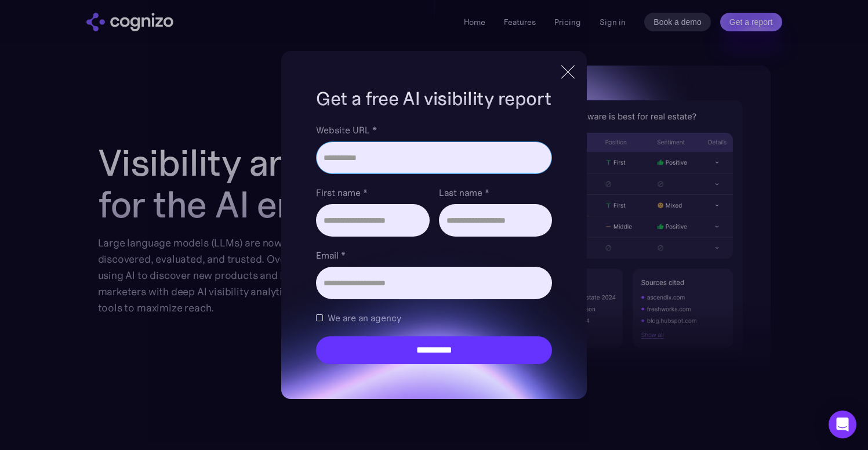 The width and height of the screenshot is (868, 450). I want to click on span: We are an agency, so click(364, 318).